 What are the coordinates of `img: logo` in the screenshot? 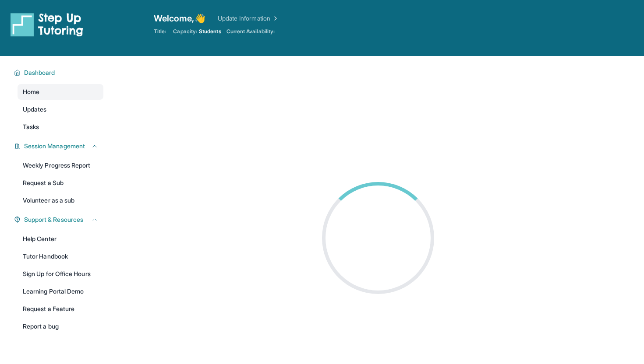 It's located at (47, 25).